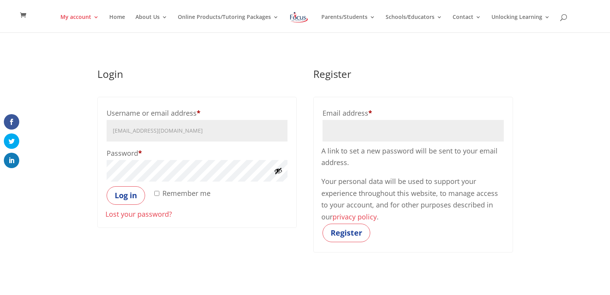 Image resolution: width=610 pixels, height=295 pixels. I want to click on a: Lost your password?, so click(139, 214).